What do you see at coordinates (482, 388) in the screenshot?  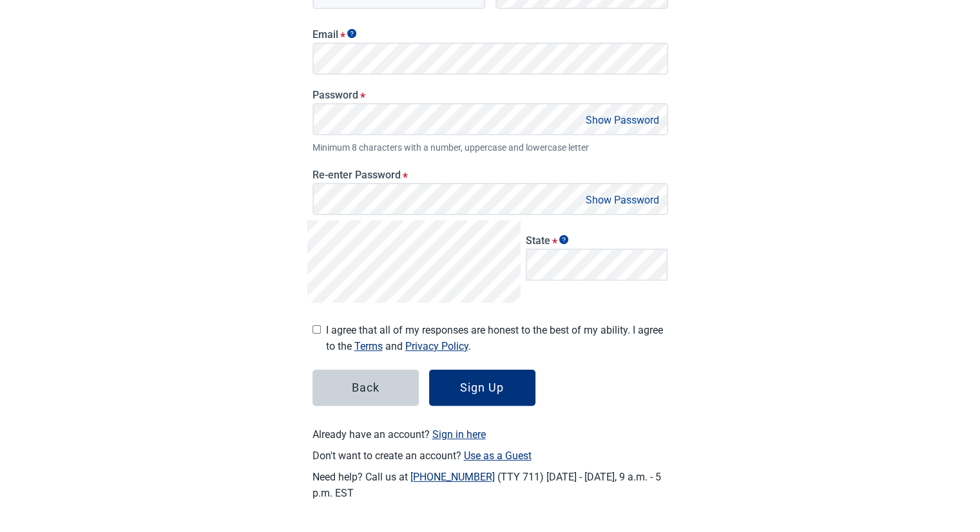 I see `div: Sign Up` at bounding box center [482, 388].